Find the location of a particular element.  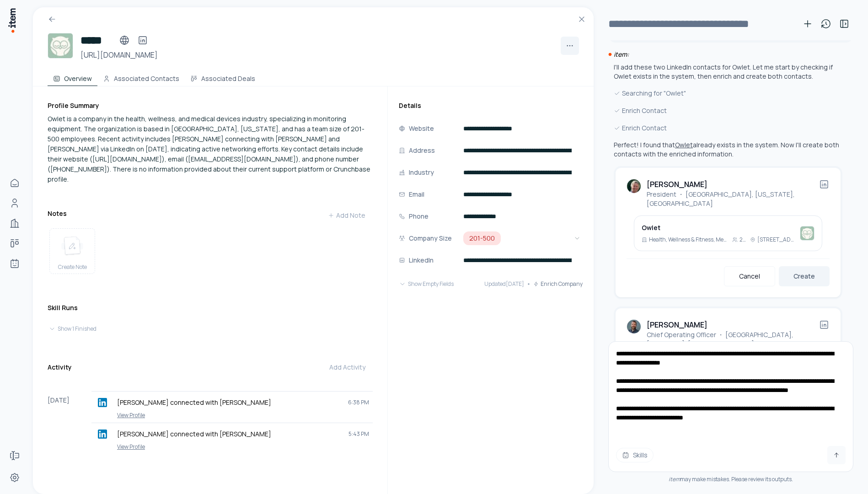

button: View history is located at coordinates (826, 24).